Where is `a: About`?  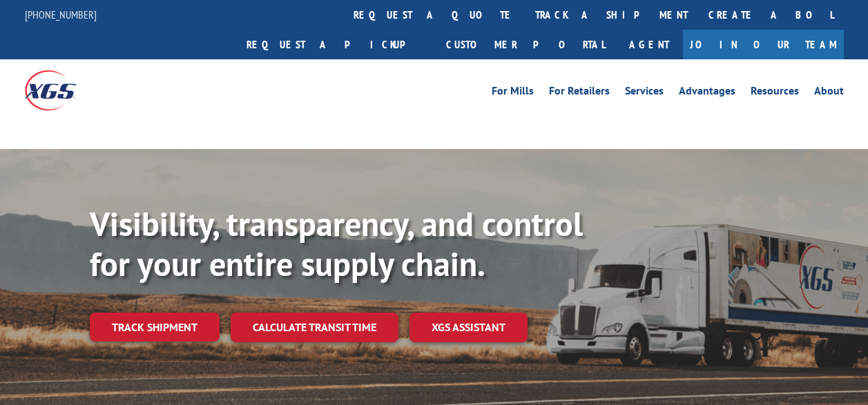 a: About is located at coordinates (829, 93).